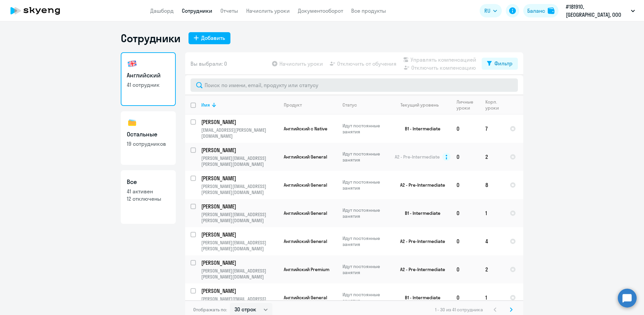 The image size is (644, 315). I want to click on td: 7, so click(492, 129).